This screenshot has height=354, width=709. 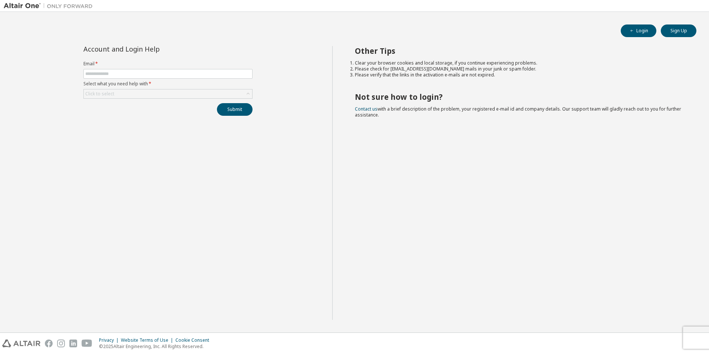 What do you see at coordinates (50, 6) in the screenshot?
I see `img: Altair One` at bounding box center [50, 6].